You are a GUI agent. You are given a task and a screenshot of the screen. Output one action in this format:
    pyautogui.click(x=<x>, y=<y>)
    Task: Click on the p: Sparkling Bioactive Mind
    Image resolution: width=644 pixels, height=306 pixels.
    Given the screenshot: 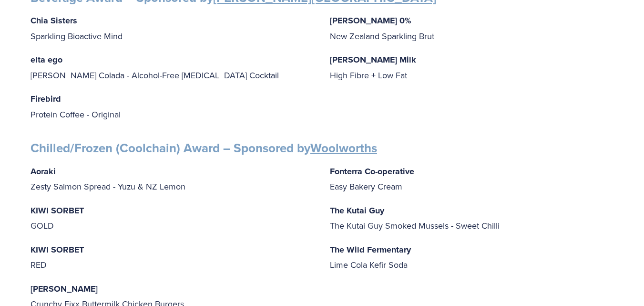 What is the action you would take?
    pyautogui.click(x=172, y=28)
    